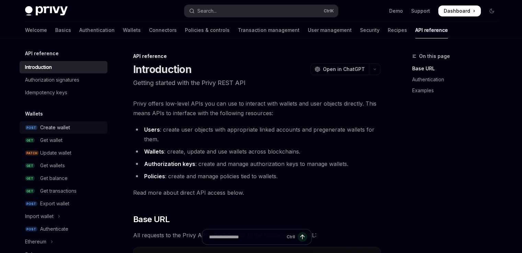 This screenshot has height=253, width=522. Describe the element at coordinates (63, 30) in the screenshot. I see `a: Basics` at that location.